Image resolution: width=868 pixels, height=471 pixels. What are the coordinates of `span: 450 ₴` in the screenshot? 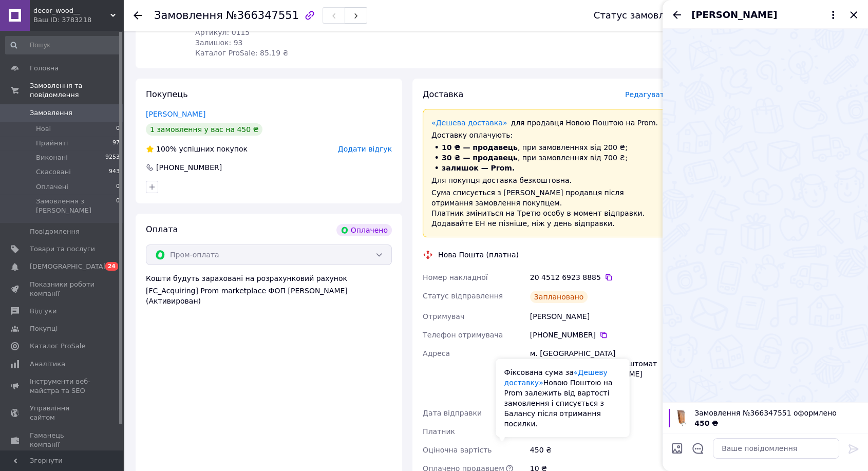 It's located at (706, 423).